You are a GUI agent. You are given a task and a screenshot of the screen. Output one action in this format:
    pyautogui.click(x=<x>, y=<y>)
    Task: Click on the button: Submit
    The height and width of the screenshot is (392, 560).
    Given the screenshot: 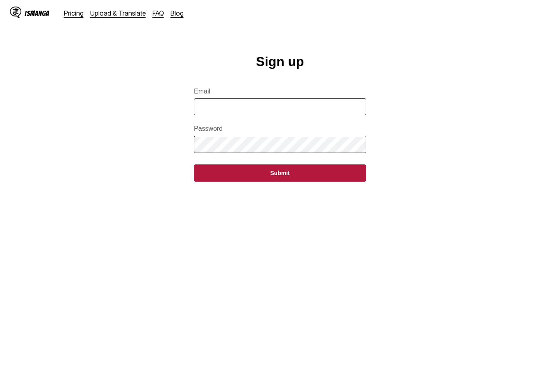 What is the action you would take?
    pyautogui.click(x=280, y=173)
    